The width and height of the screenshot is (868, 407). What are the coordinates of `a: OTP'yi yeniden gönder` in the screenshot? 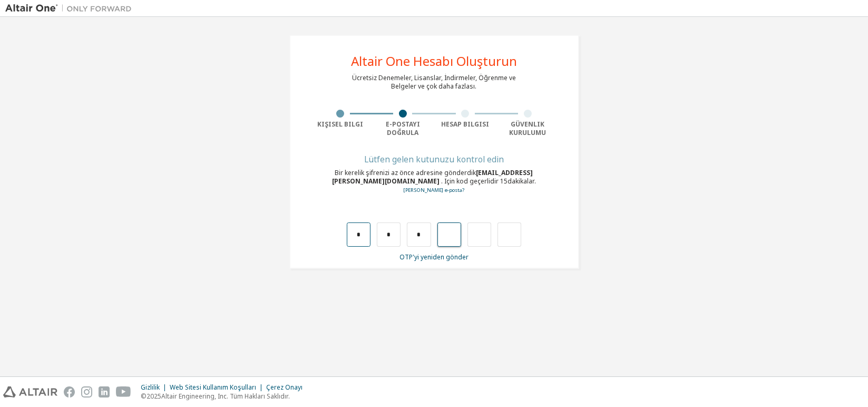 It's located at (434, 257).